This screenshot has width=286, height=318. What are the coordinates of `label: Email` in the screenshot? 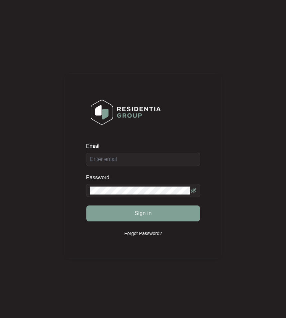 It's located at (95, 146).